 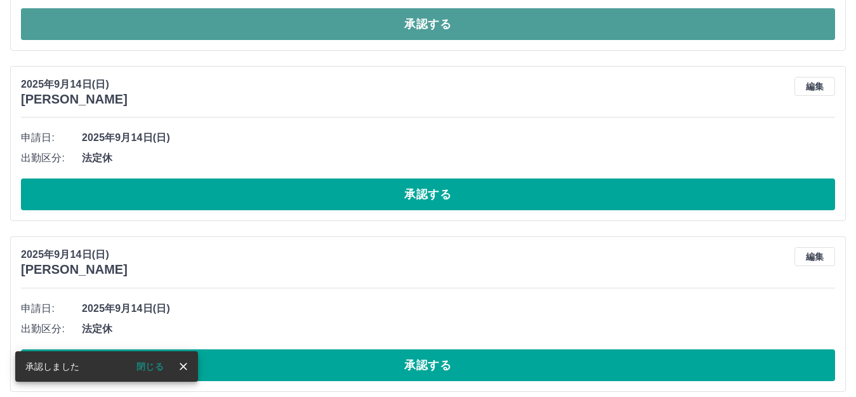 What do you see at coordinates (52, 366) in the screenshot?
I see `div: 承認しました` at bounding box center [52, 366].